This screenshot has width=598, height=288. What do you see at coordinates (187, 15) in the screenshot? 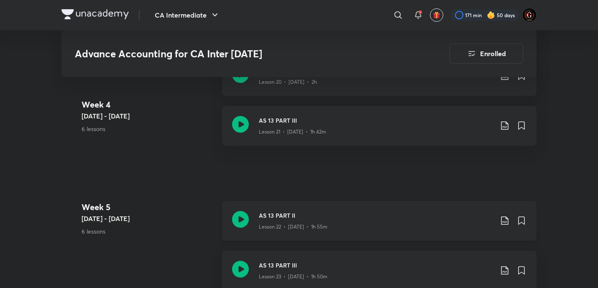
I see `button: CA Intermediate` at bounding box center [187, 15].